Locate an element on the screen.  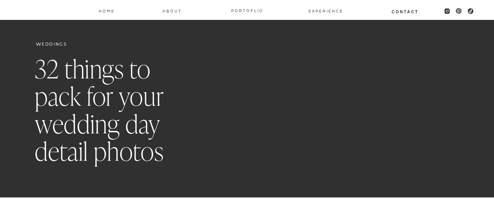
a: Contact is located at coordinates (405, 11).